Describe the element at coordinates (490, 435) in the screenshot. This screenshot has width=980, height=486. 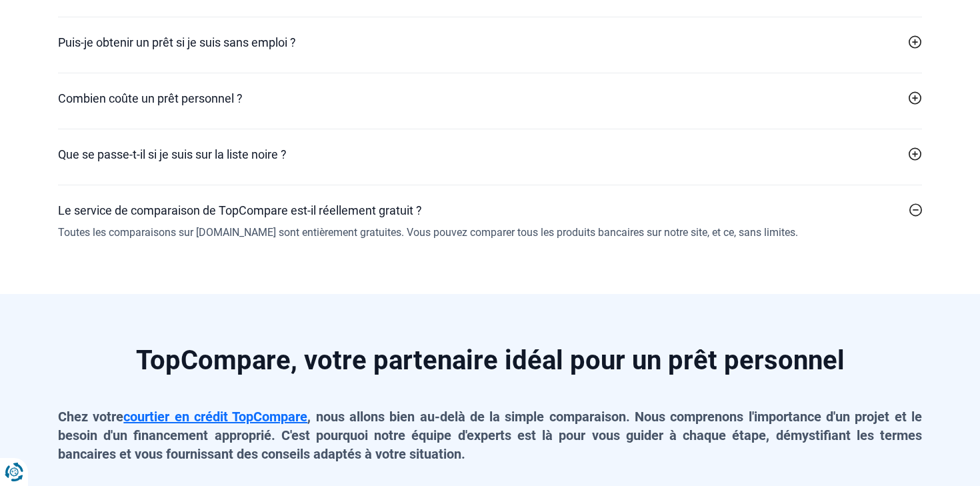
I see `p: Chez votre , nous allons bien au-delà de la simple comparaison. Nous comprenons l'importance d'un...` at that location.